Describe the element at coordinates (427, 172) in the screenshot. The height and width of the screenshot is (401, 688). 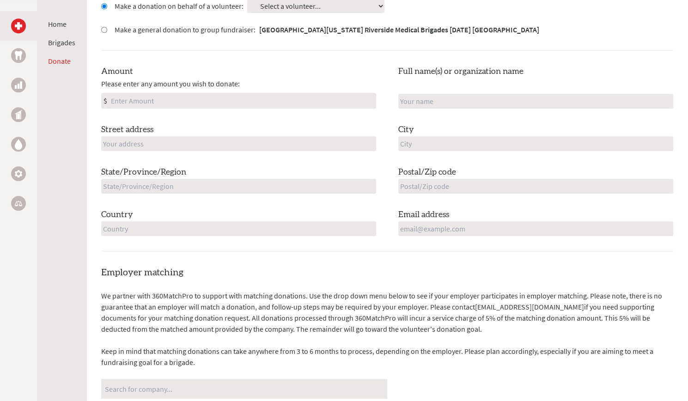
I see `label: Postal/Zip code` at that location.